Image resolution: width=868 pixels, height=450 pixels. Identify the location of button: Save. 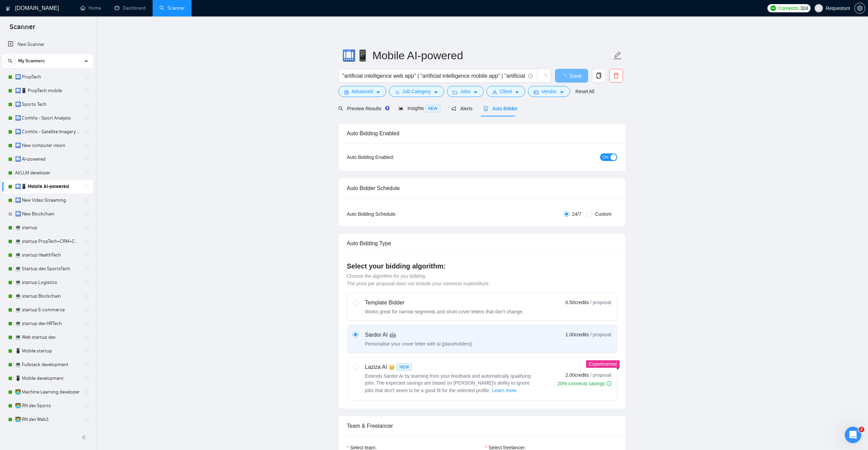
(572, 76).